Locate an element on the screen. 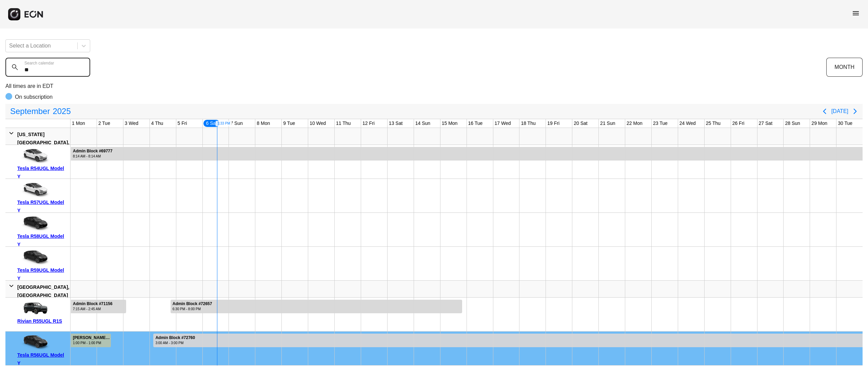  div: 21 Sun is located at coordinates (607, 123).